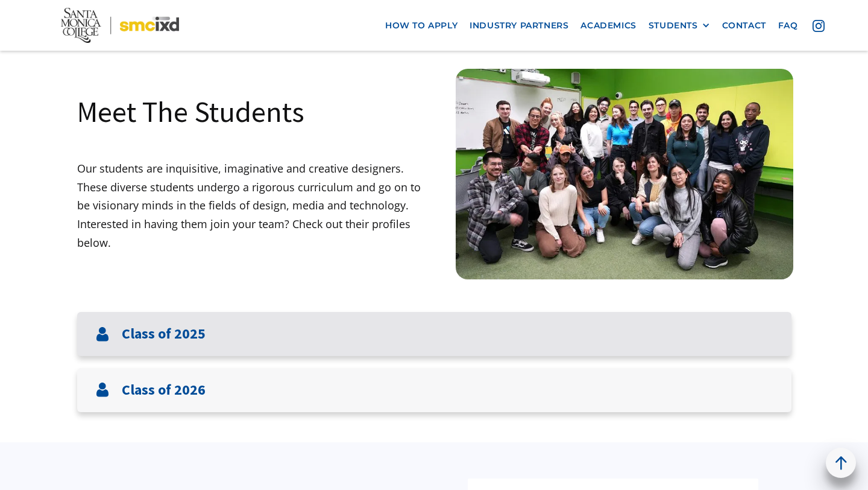 This screenshot has height=490, width=868. I want to click on a: back to top, so click(841, 463).